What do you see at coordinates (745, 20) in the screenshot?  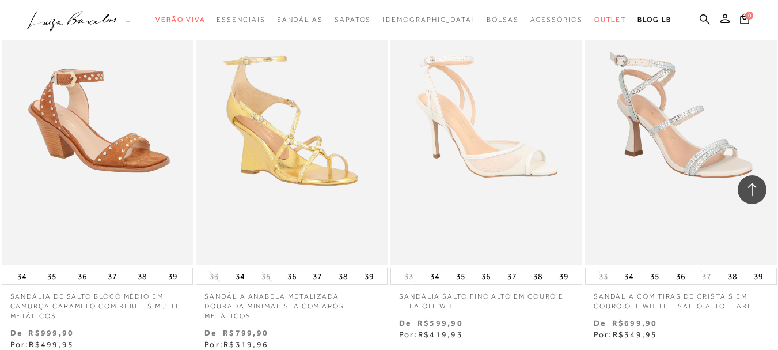 I see `button: 0` at bounding box center [745, 20].